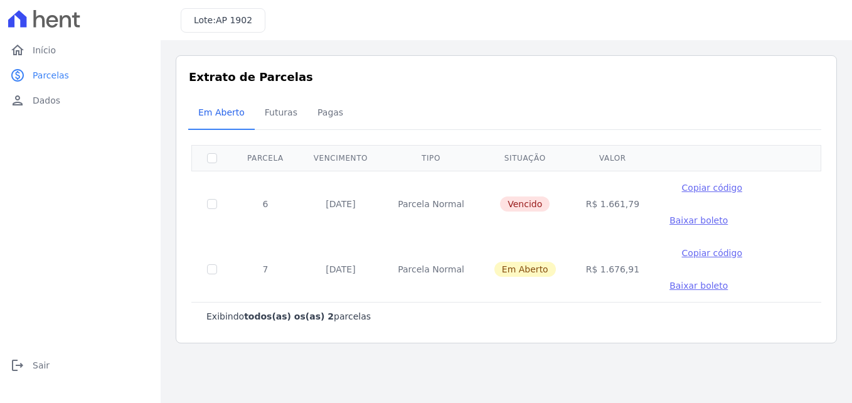 The width and height of the screenshot is (852, 403). I want to click on th: Situação, so click(525, 158).